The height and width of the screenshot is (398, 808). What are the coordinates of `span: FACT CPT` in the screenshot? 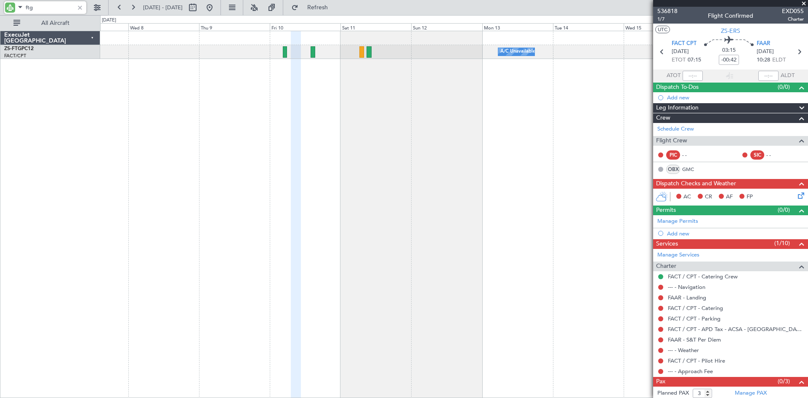 It's located at (684, 44).